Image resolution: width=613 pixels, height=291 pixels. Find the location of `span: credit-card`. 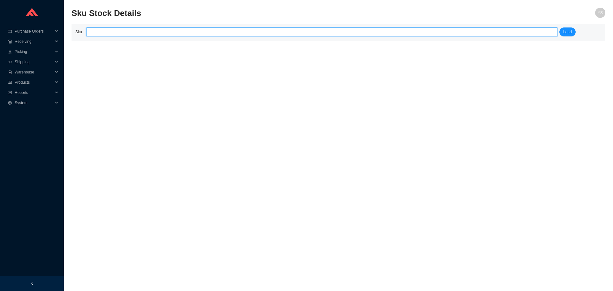

span: credit-card is located at coordinates (10, 31).